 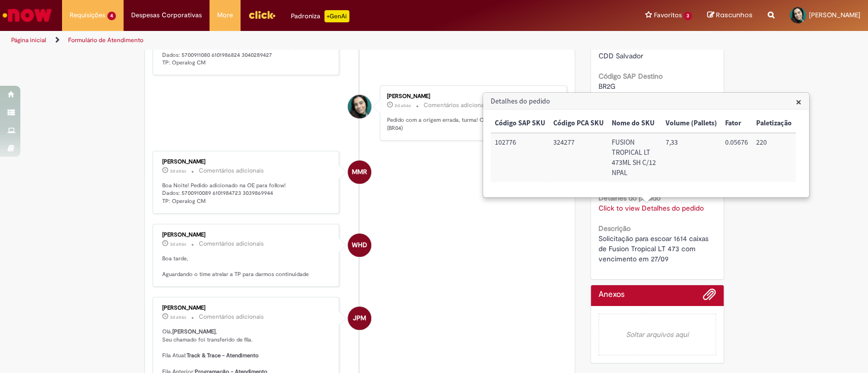 What do you see at coordinates (734, 15) in the screenshot?
I see `span: Rascunhos` at bounding box center [734, 15].